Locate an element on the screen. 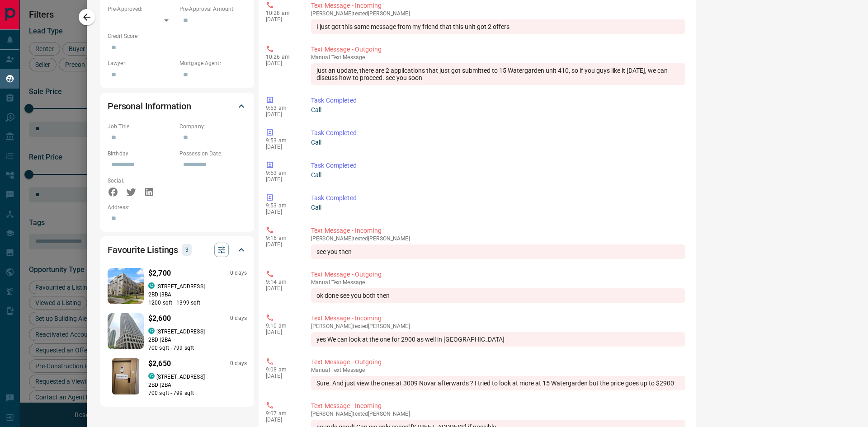 The height and width of the screenshot is (427, 868). p: 9:10 am is located at coordinates (281, 326).